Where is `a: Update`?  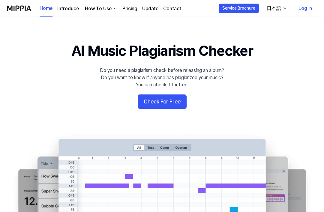
a: Update is located at coordinates (150, 9).